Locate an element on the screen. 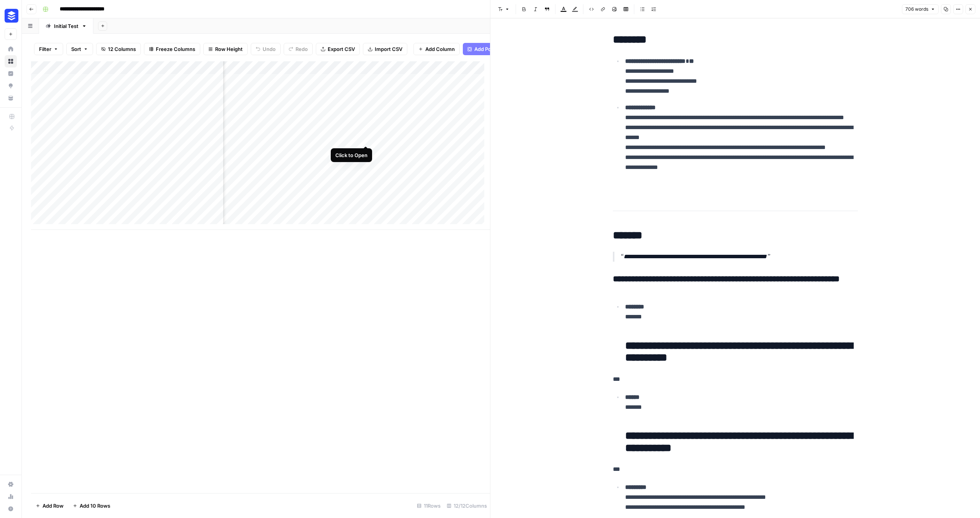 Image resolution: width=980 pixels, height=518 pixels. button: Add Row is located at coordinates (49, 506).